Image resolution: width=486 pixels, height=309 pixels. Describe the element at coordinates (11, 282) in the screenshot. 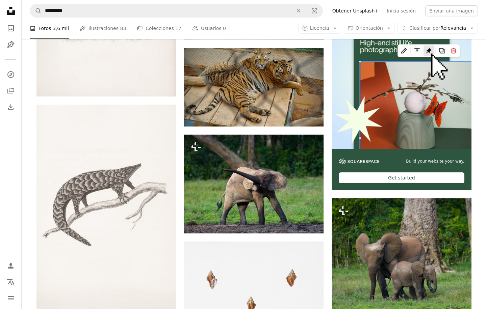

I see `button: Idioma` at that location.